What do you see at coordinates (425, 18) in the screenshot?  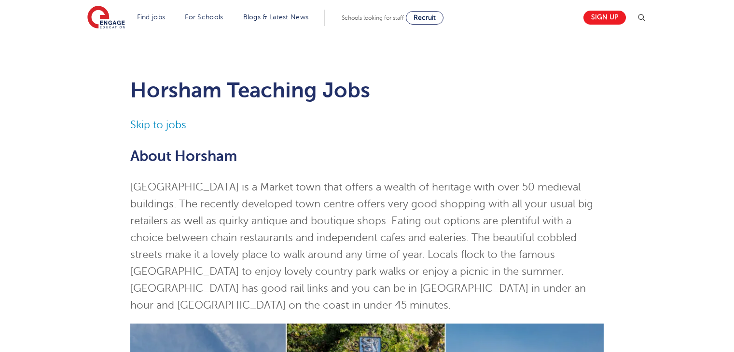 I see `a: Recruit` at bounding box center [425, 18].